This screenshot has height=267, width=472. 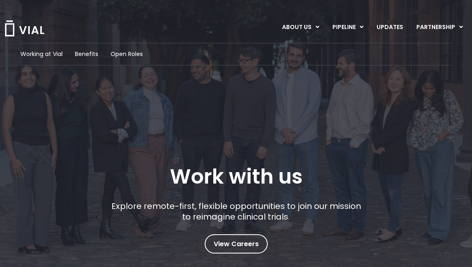 What do you see at coordinates (236, 177) in the screenshot?
I see `h1: Work with us` at bounding box center [236, 177].